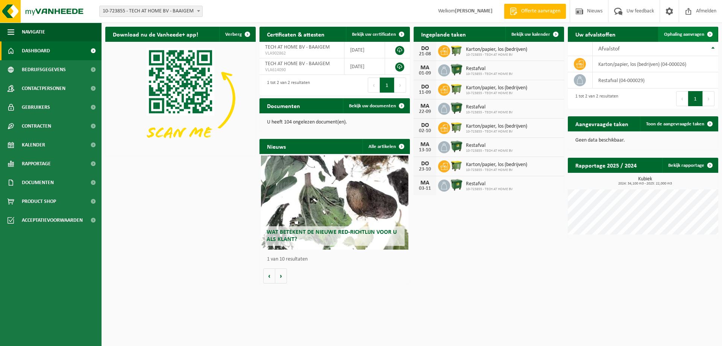 The image size is (722, 346). I want to click on h2: Aangevraagde taken, so click(602, 123).